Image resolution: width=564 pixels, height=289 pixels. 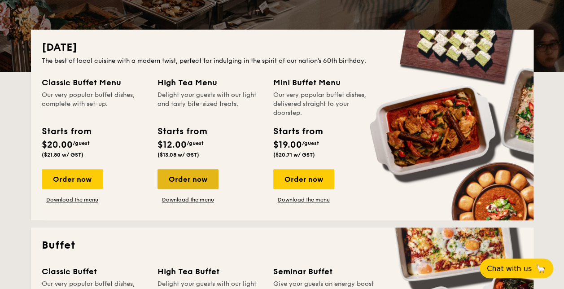 What do you see at coordinates (94, 104) in the screenshot?
I see `div: Our very popular buffet dishes, complete with set-up.` at bounding box center [94, 104].